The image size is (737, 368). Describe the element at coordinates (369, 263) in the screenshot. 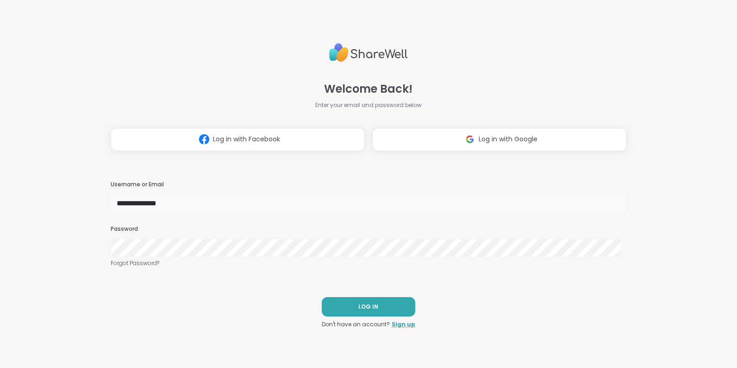

I see `a: Forgot Password?` at that location.